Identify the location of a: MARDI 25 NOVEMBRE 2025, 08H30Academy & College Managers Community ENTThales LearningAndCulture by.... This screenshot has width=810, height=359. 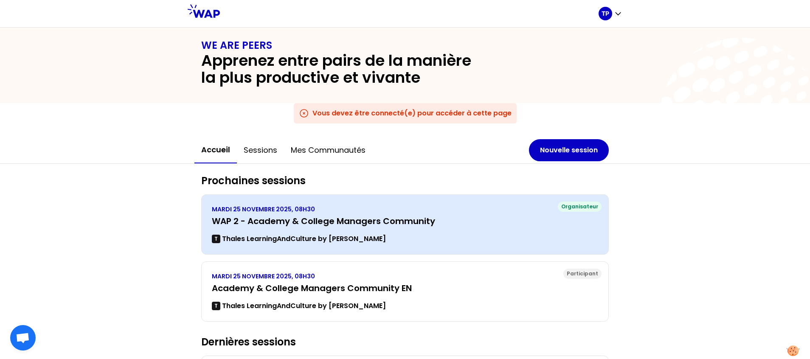
(405, 292).